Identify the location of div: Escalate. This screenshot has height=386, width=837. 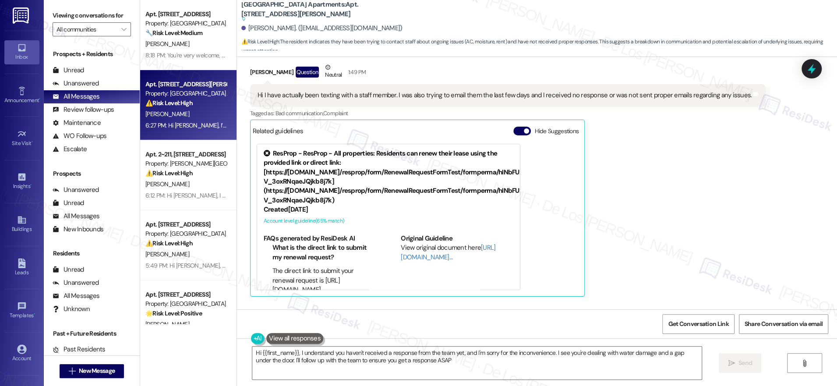
(70, 149).